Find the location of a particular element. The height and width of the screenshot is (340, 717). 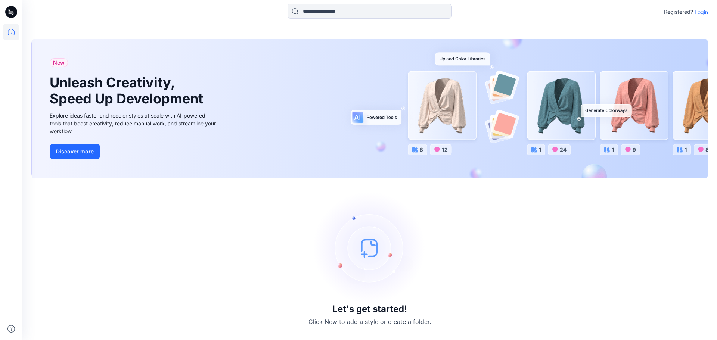

button: Discover more is located at coordinates (75, 152).